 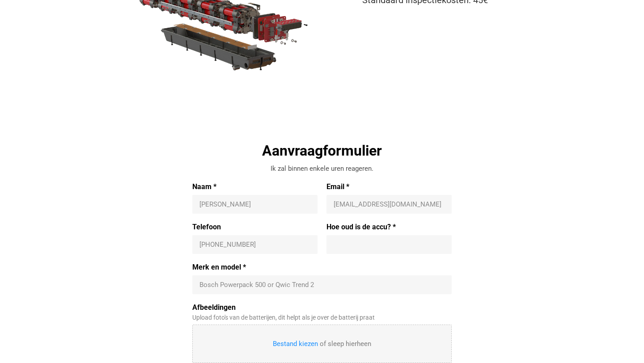 What do you see at coordinates (322, 285) in the screenshot?
I see `input: Merk en model *` at bounding box center [322, 285].